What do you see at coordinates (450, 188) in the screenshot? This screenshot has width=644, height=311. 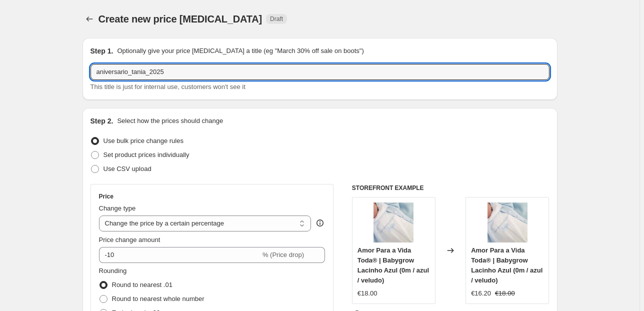 I see `h6: STOREFRONT EXAMPLE` at bounding box center [450, 188].